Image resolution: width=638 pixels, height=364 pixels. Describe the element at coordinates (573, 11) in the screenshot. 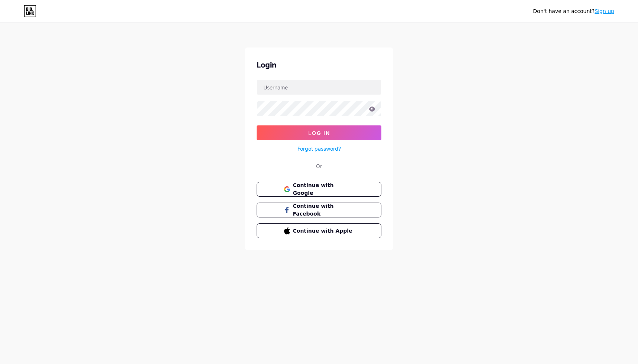

I see `div: Don't have an account?` at that location.